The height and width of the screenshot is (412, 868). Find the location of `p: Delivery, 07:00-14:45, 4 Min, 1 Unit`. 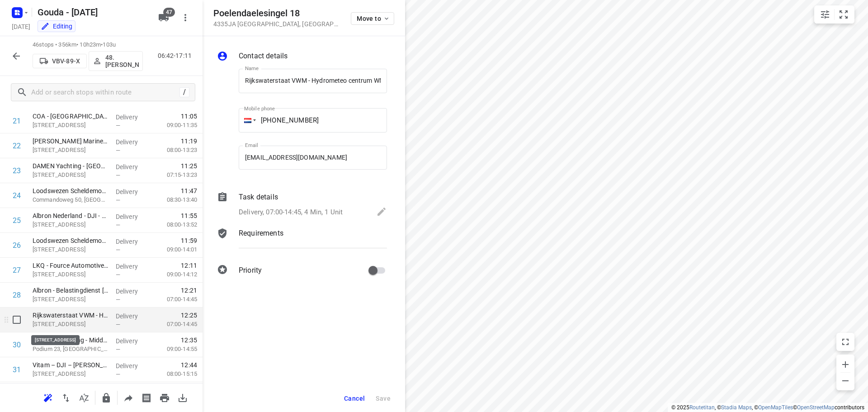

p: Delivery, 07:00-14:45, 4 Min, 1 Unit is located at coordinates (291, 212).